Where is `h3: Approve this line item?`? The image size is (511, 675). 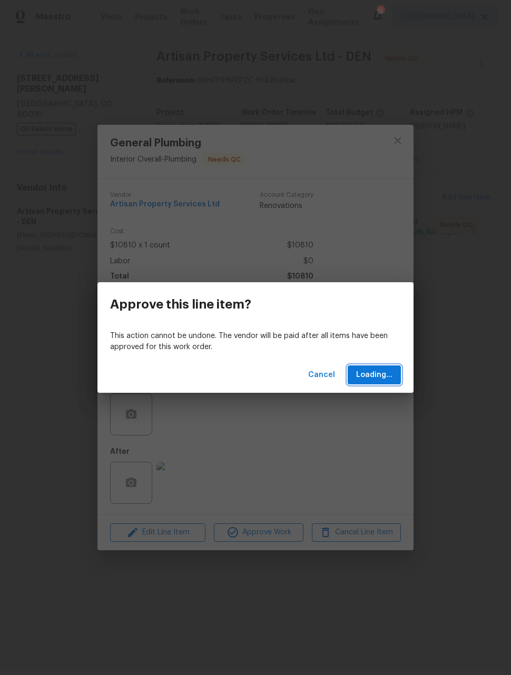 h3: Approve this line item? is located at coordinates (181, 304).